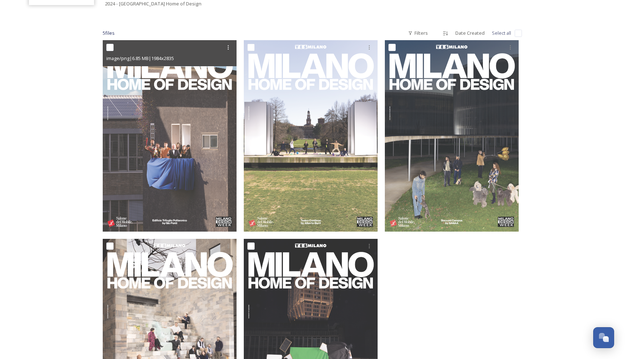 The image size is (625, 359). Describe the element at coordinates (140, 58) in the screenshot. I see `span: image/png | 6.85 MB | 1984 x 2835` at that location.